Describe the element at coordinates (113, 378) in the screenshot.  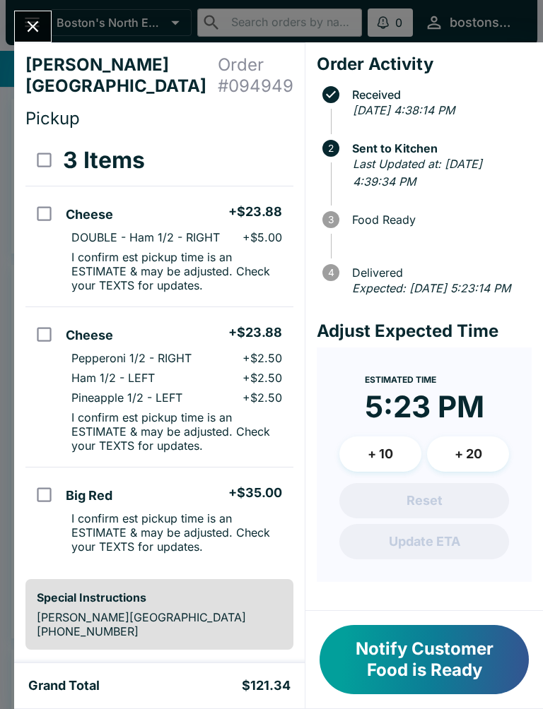
I see `p: Ham 1/2 - LEFT` at that location.